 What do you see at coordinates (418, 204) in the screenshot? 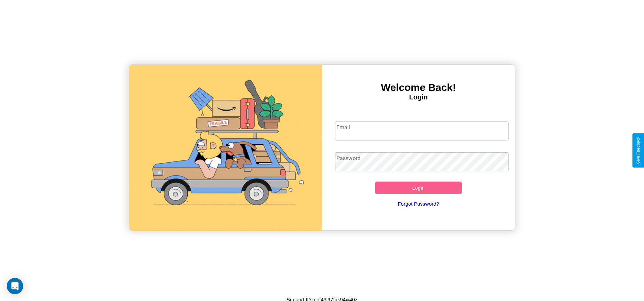
I see `a: Forgot Password?` at bounding box center [418, 204].